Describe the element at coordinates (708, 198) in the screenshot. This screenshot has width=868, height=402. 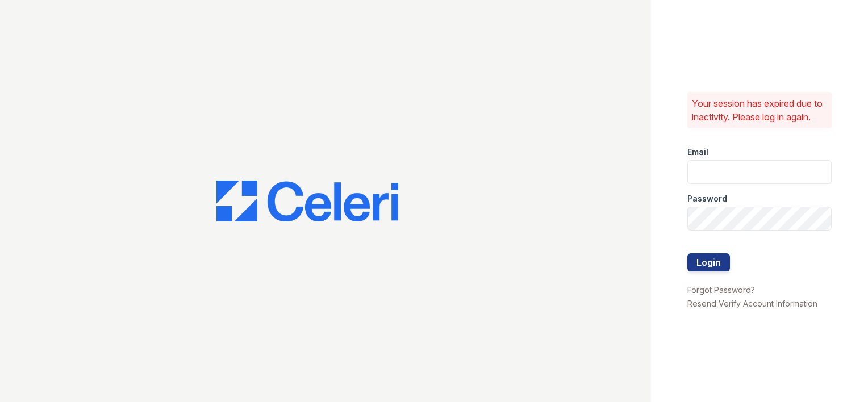
I see `label: Password` at that location.